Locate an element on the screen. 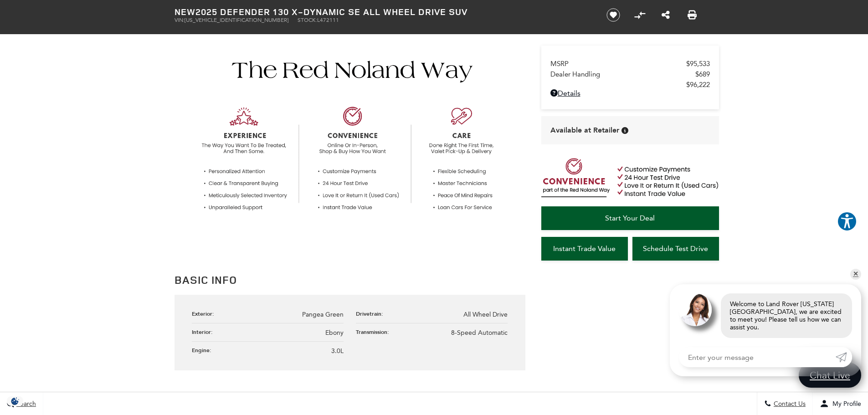  strong: New is located at coordinates (185, 12).